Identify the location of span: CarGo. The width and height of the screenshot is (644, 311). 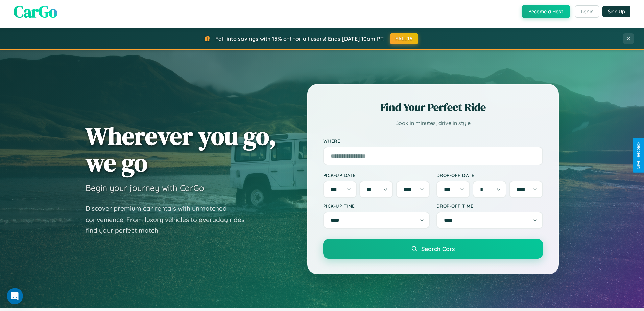
(36, 11).